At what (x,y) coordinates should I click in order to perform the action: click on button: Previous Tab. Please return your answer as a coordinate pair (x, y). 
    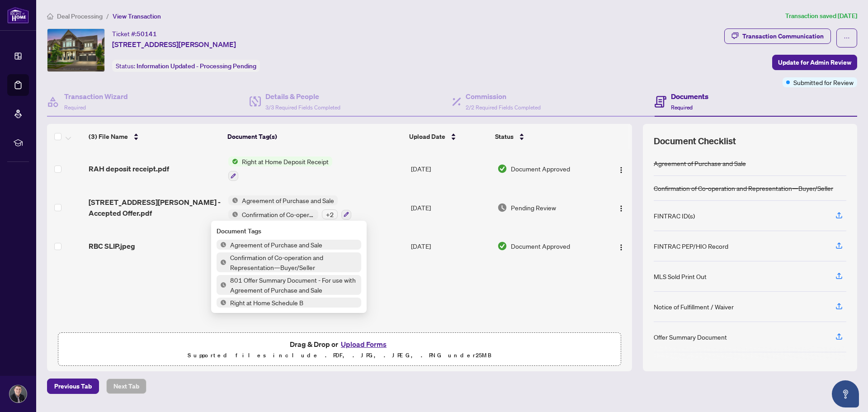
    Looking at the image, I should click on (73, 386).